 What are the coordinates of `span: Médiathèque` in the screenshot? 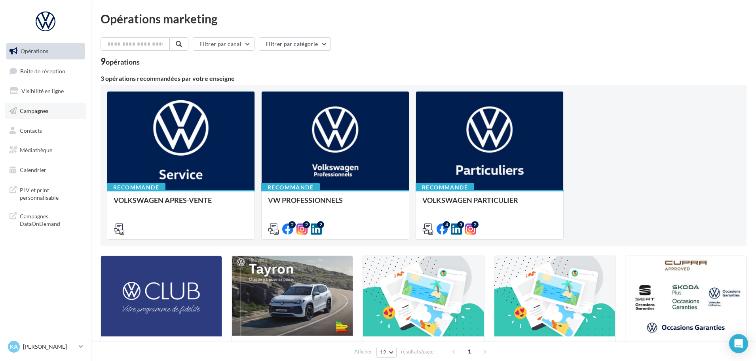 It's located at (36, 150).